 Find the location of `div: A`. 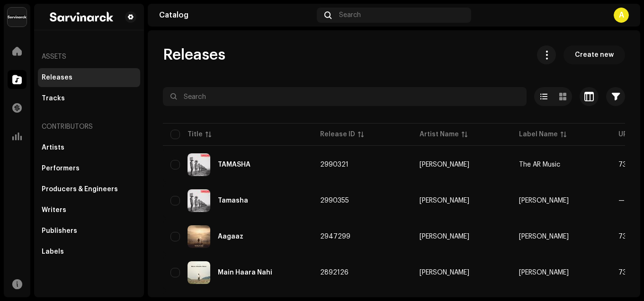

div: A is located at coordinates (621, 15).